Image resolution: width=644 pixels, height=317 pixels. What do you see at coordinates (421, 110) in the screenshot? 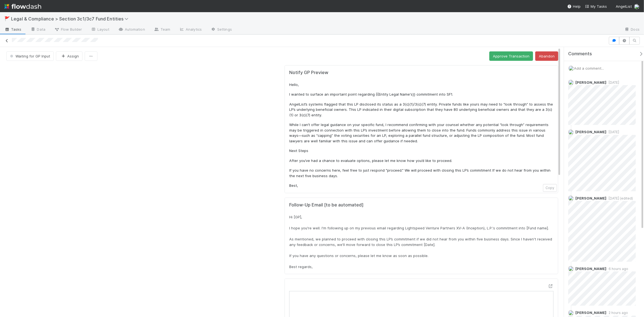
I see `p: AngelList’s systems flagged that this LP disclosed its status as a 3(c)(1)/3(c)(7) entity. Privat...` at bounding box center [421, 110].